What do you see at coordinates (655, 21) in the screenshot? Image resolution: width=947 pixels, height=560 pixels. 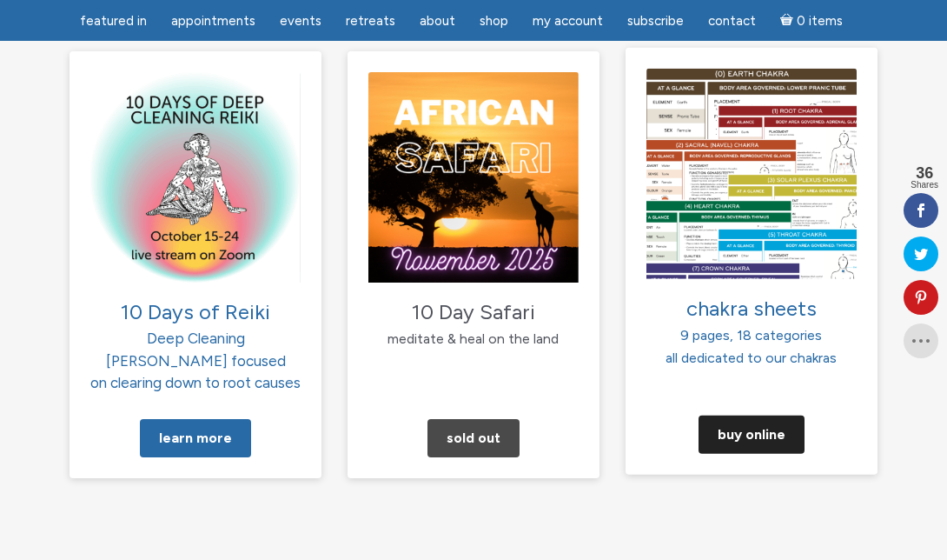 I see `a: Subscribe` at bounding box center [655, 21].